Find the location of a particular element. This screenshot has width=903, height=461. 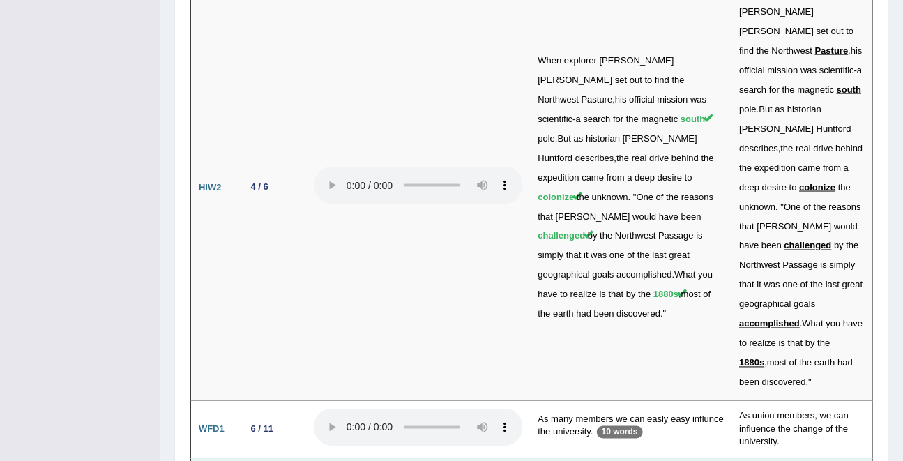

span: search is located at coordinates (597, 118).